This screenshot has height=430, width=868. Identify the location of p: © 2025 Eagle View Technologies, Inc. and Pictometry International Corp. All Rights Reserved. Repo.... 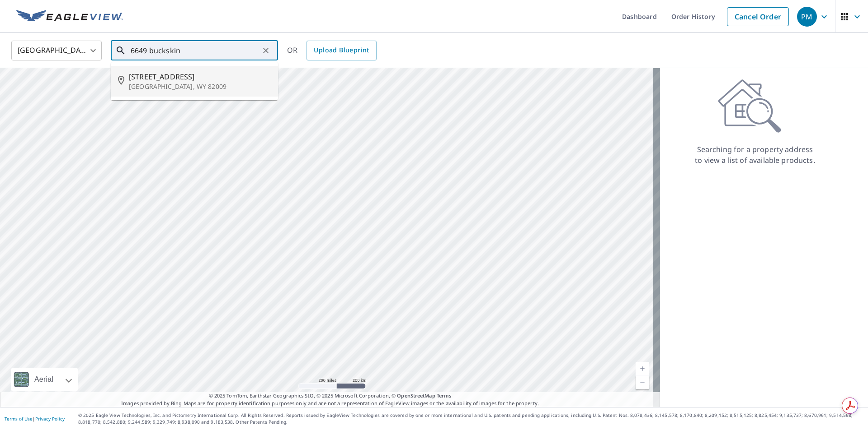
(470, 419).